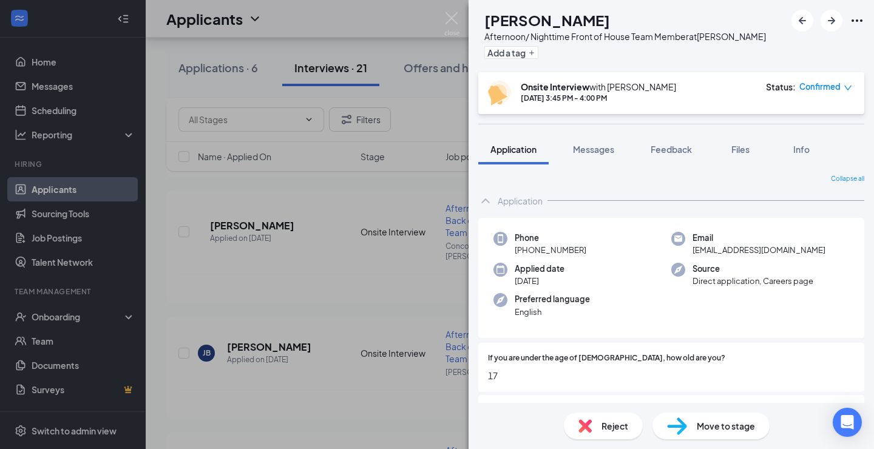 The image size is (874, 449). Describe the element at coordinates (553, 312) in the screenshot. I see `span: English` at that location.